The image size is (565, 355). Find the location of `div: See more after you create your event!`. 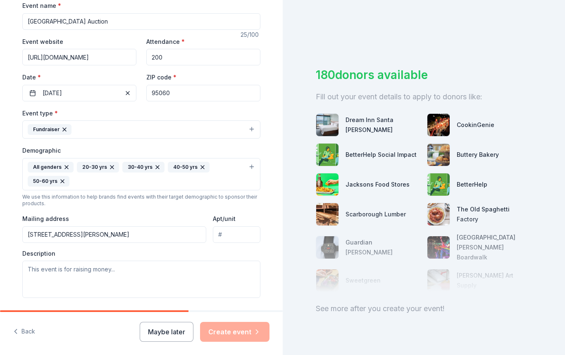

div: See more after you create your event! is located at coordinates (424, 308).